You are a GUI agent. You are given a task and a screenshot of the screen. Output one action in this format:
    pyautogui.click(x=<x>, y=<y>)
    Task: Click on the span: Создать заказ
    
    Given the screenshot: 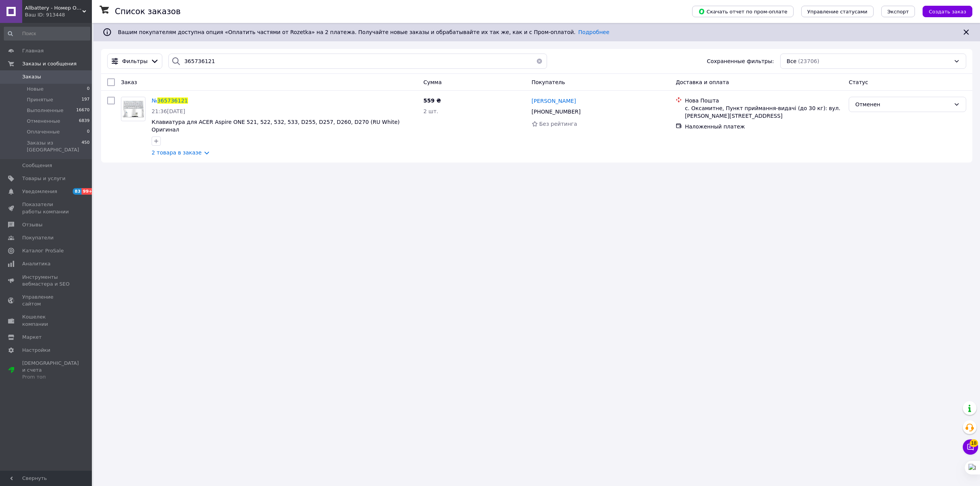 What is the action you would take?
    pyautogui.click(x=947, y=11)
    